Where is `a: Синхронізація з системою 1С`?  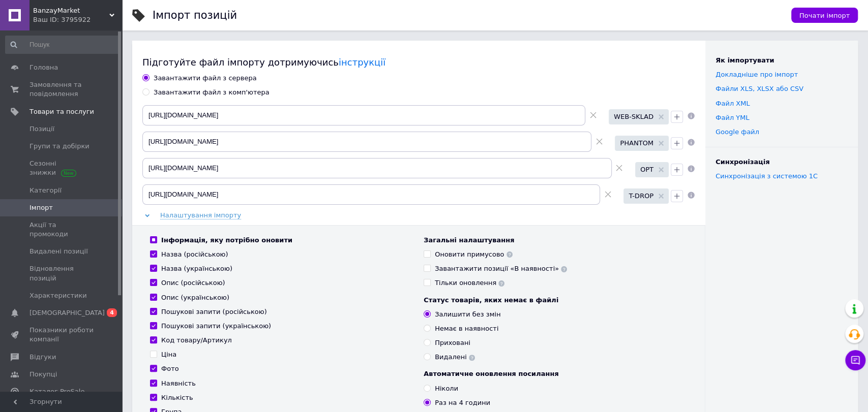
a: Синхронізація з системою 1С is located at coordinates (767, 176).